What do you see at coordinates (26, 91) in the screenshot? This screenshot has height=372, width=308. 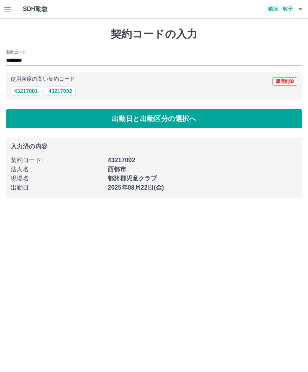 I see `button: 43217001` at bounding box center [26, 91].